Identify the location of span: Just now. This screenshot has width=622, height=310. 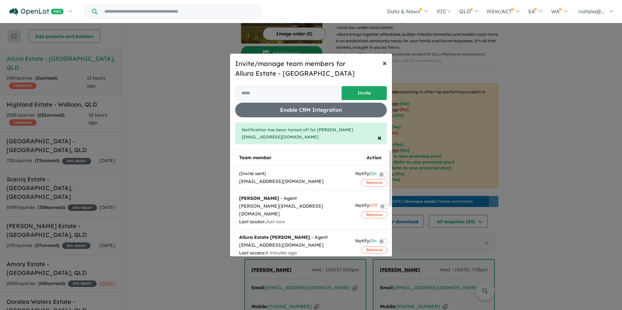
(275, 222).